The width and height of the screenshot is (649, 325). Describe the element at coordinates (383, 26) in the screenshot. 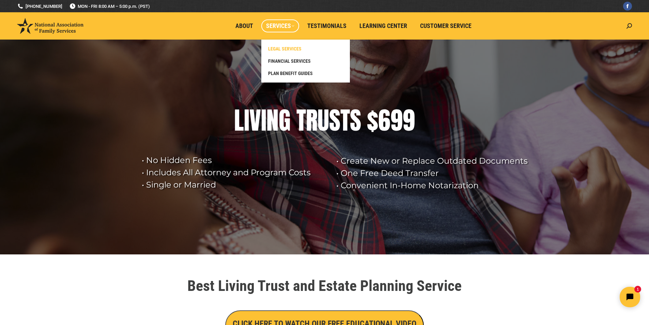

I see `span: Learning Center` at that location.